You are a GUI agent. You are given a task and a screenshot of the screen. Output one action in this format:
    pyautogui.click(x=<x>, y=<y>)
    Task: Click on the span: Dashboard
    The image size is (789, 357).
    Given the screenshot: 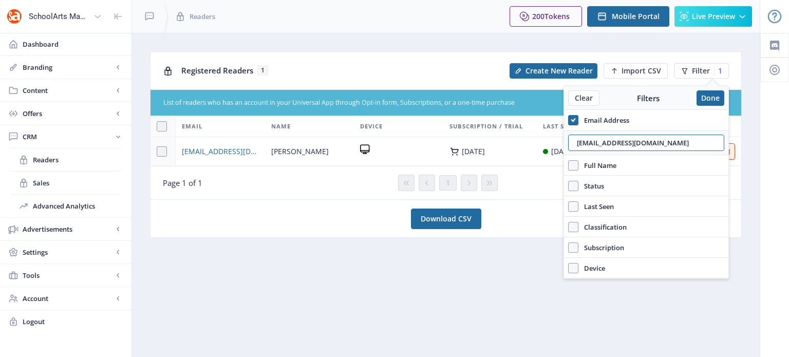 What is the action you would take?
    pyautogui.click(x=73, y=44)
    